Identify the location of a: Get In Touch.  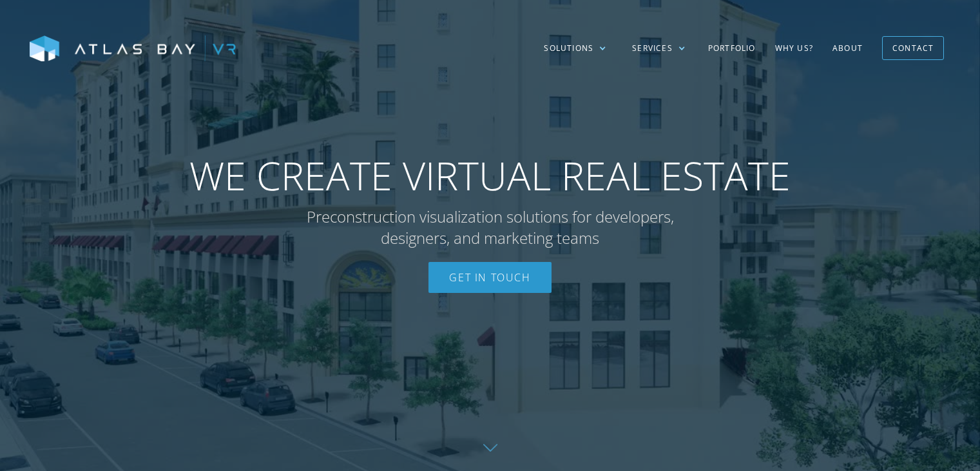
(490, 278).